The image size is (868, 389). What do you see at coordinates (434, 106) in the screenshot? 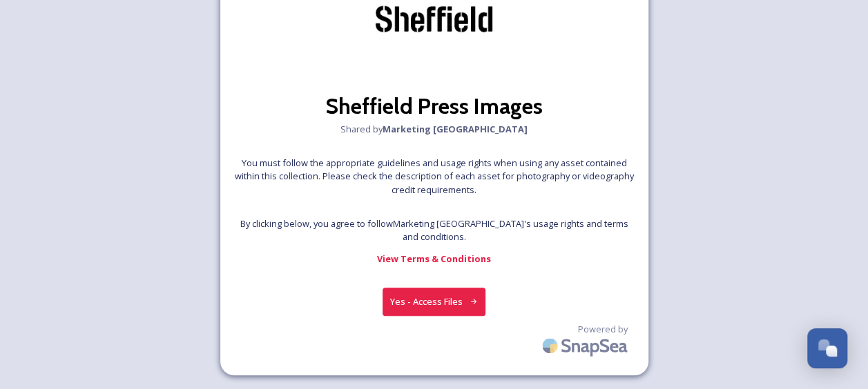
I see `h2: Sheffield Press Images` at bounding box center [434, 106].